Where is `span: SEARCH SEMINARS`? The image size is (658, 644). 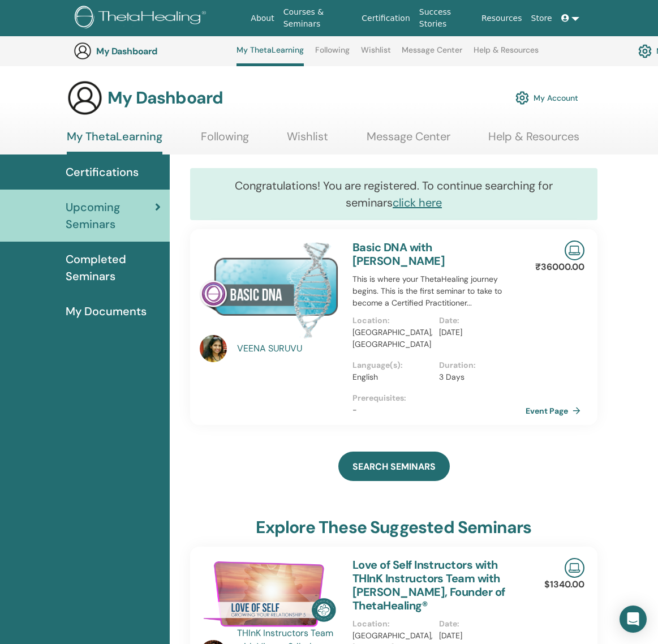 span: SEARCH SEMINARS is located at coordinates (393, 466).